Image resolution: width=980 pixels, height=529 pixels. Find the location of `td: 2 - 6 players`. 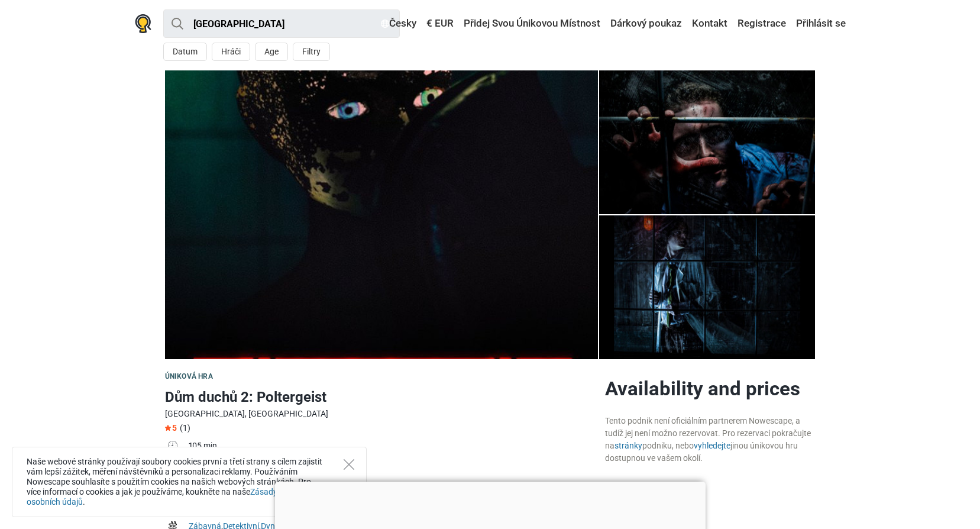

td: 2 - 6 players is located at coordinates (392, 464).